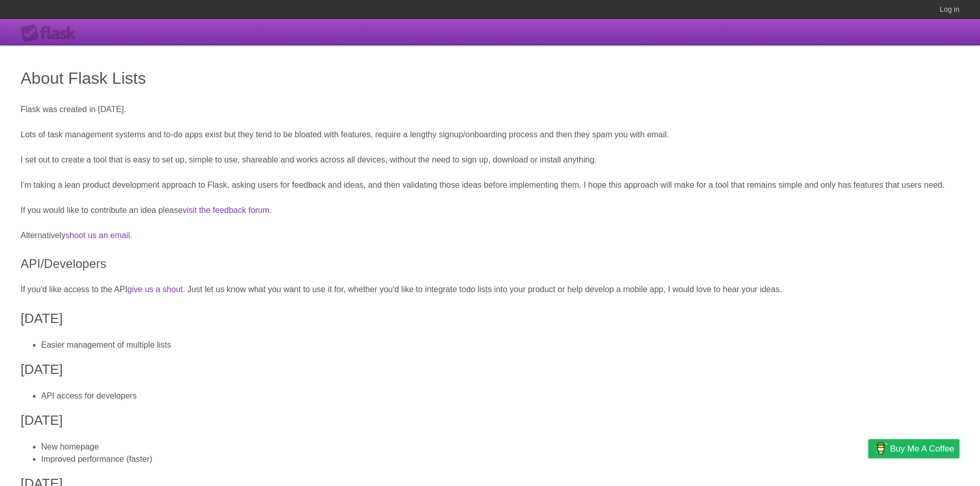 This screenshot has width=980, height=486. Describe the element at coordinates (97, 235) in the screenshot. I see `a: shoot us an email` at that location.